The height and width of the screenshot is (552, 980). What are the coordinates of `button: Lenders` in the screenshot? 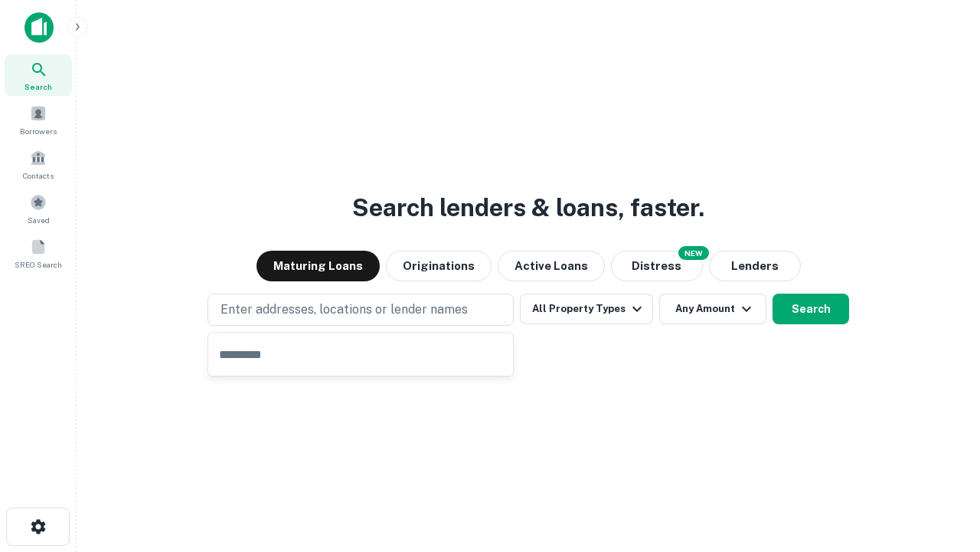 It's located at (755, 266).